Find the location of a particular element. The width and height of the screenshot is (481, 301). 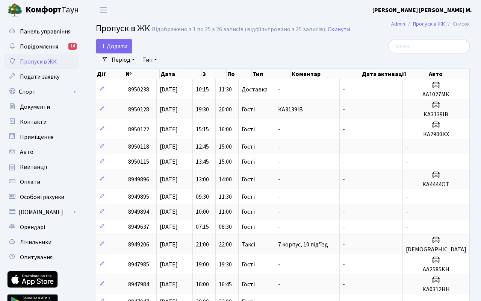

a: Додати is located at coordinates (114, 46).